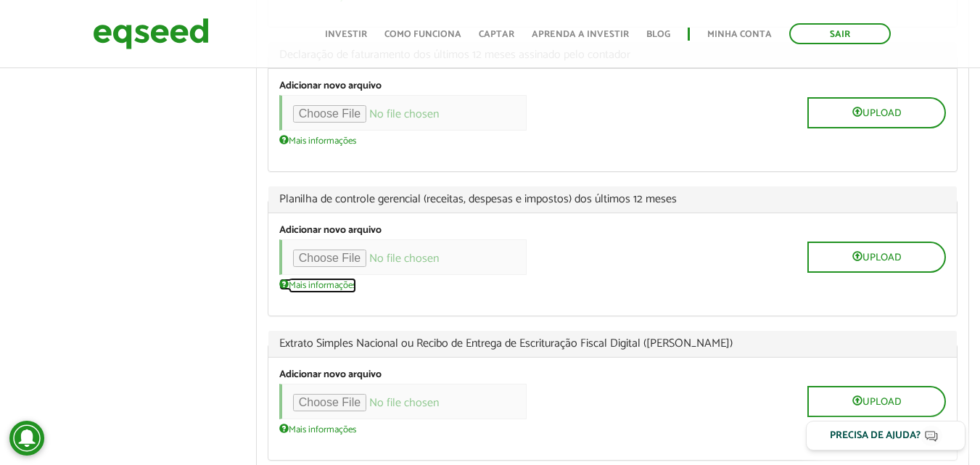  Describe the element at coordinates (581, 34) in the screenshot. I see `a: Aprenda a investir` at that location.